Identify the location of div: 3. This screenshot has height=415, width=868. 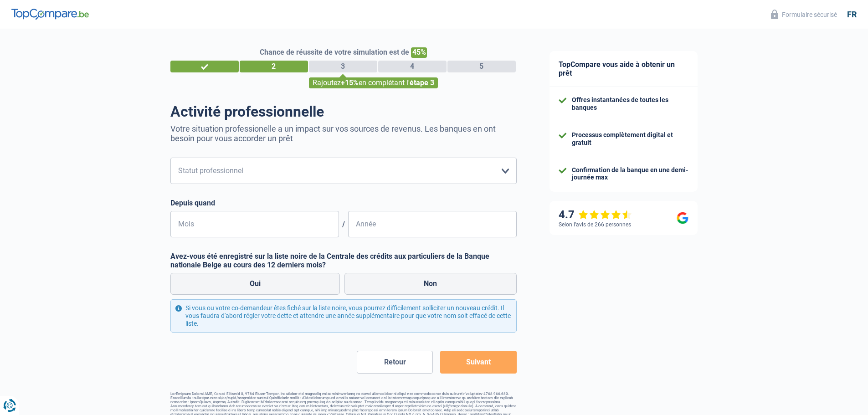
(343, 67).